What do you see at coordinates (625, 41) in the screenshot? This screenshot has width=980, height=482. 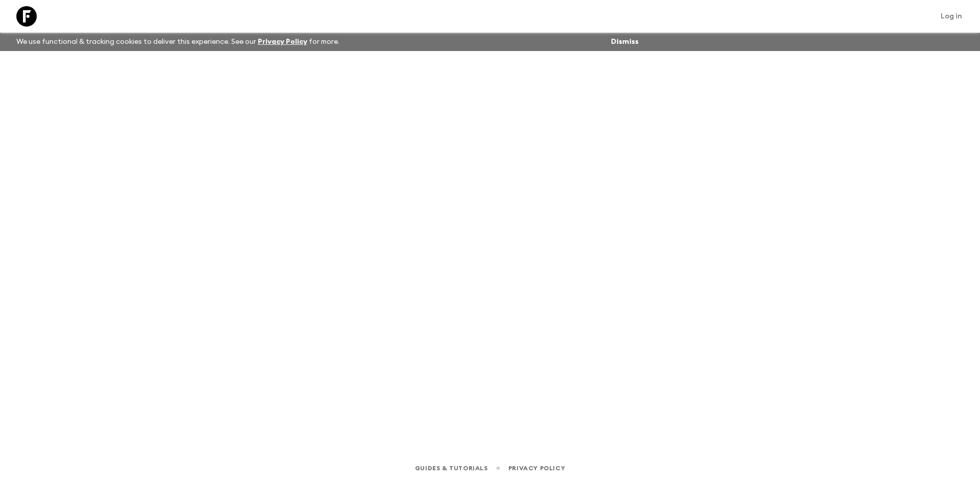 I see `button: Dismiss` at bounding box center [625, 41].